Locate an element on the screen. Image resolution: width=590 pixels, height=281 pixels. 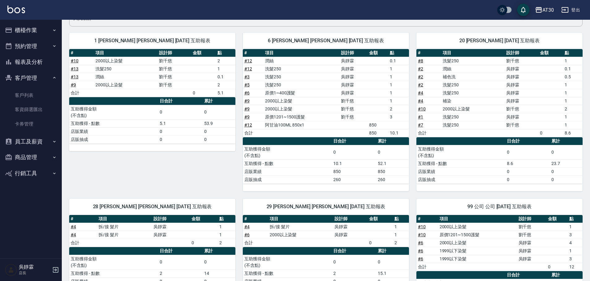
img: Logo is located at coordinates (16, 9).